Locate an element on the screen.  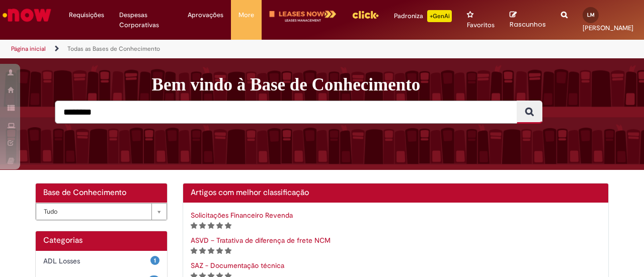
p: +GenAi is located at coordinates (439, 16).